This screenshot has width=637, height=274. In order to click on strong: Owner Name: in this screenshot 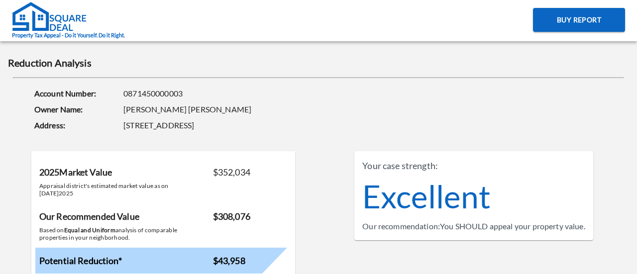, I will do `click(79, 110)`.